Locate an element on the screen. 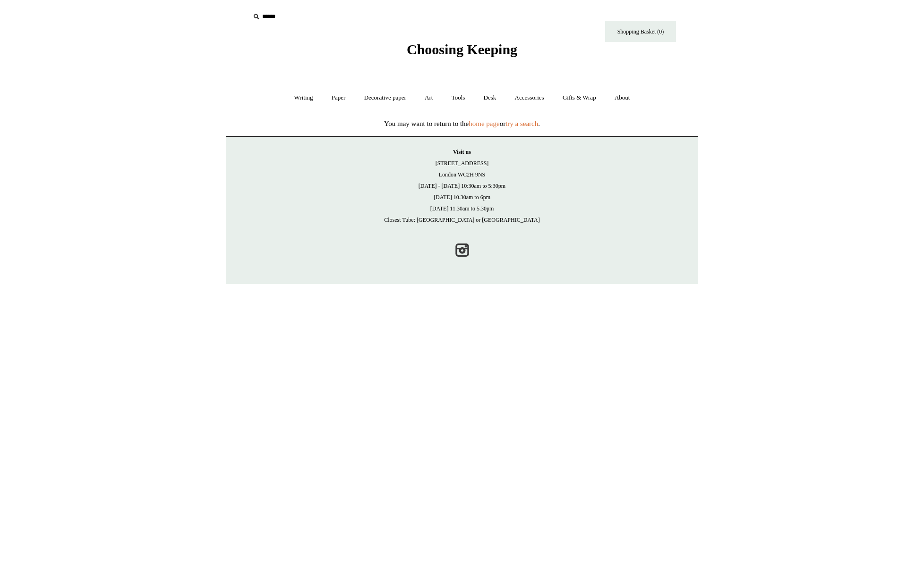 This screenshot has width=924, height=562. p: You may want to return to the or . is located at coordinates (462, 124).